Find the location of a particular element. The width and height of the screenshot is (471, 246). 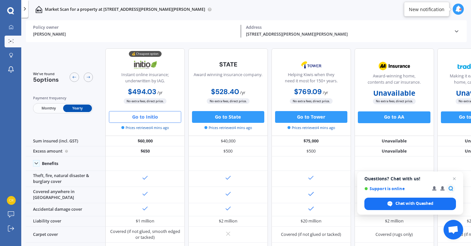

div: Liability cover is located at coordinates (65, 222).